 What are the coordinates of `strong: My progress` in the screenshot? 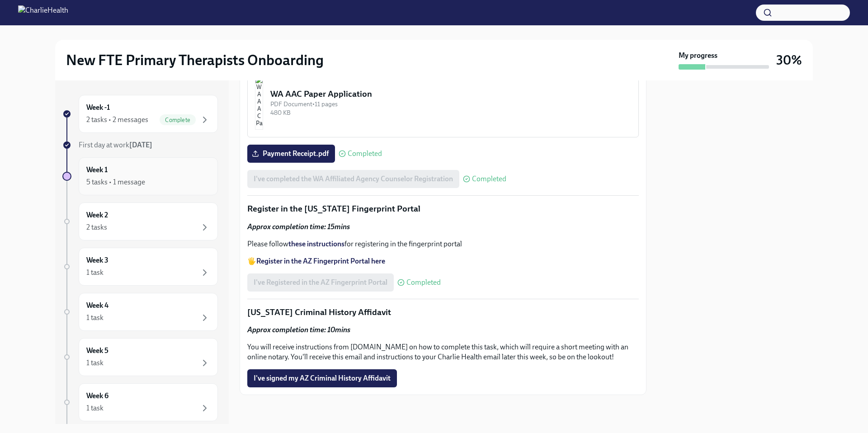 It's located at (698, 56).